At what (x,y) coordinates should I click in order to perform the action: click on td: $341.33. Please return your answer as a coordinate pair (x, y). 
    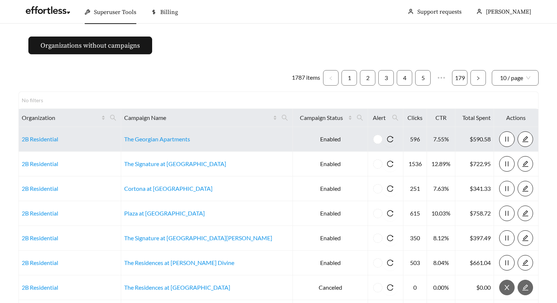
    Looking at the image, I should click on (475, 188).